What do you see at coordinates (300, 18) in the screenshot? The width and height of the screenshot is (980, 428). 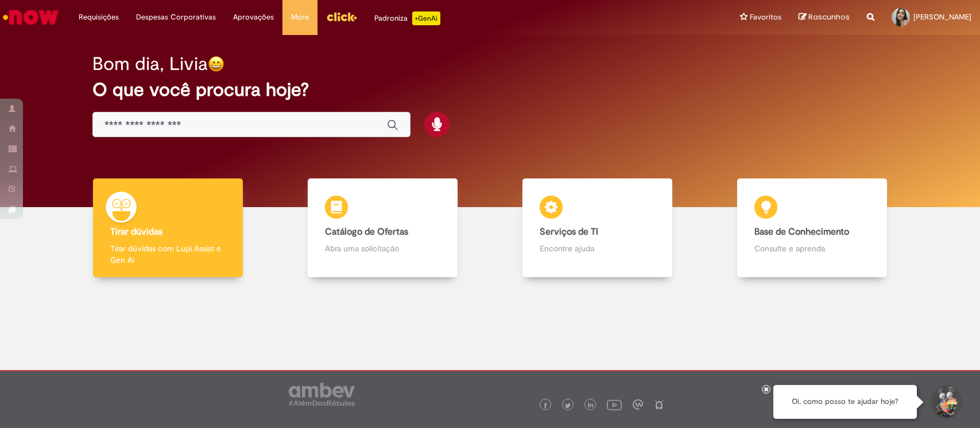 I see `span: More` at bounding box center [300, 18].